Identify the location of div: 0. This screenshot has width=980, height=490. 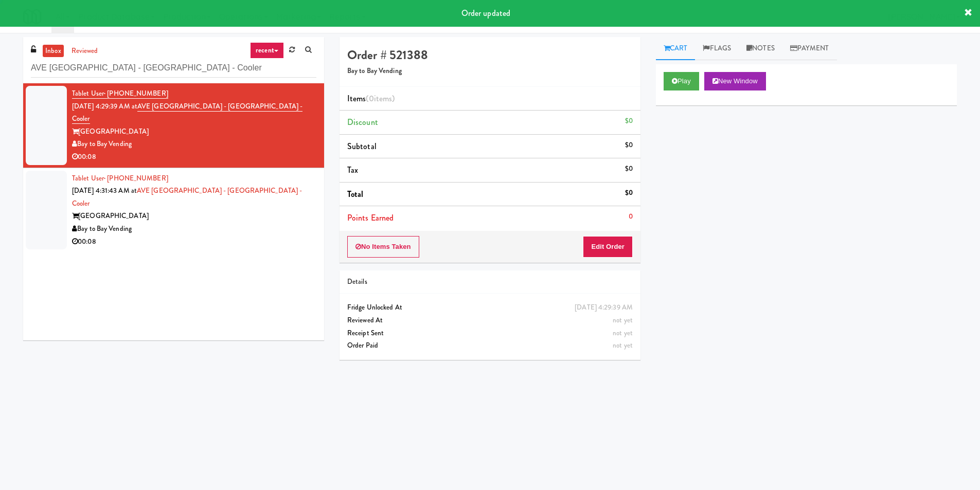
(631, 216).